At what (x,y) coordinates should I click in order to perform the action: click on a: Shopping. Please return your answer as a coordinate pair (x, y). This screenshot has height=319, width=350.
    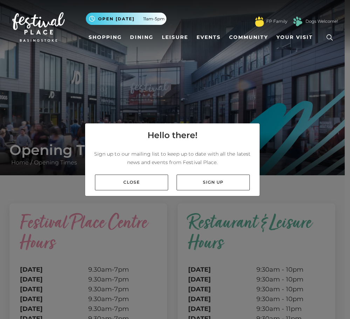
    Looking at the image, I should click on (105, 37).